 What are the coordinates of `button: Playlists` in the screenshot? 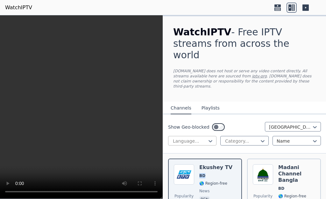 It's located at (210, 108).